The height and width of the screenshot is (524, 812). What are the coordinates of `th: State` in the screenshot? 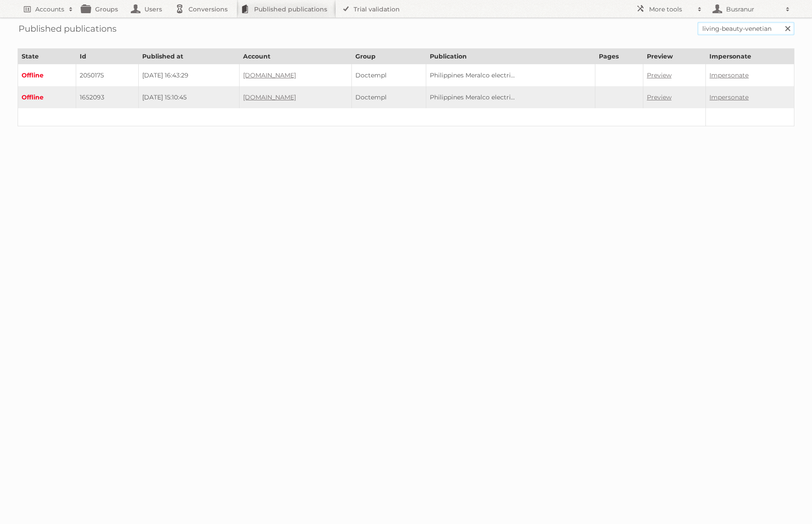 It's located at (47, 57).